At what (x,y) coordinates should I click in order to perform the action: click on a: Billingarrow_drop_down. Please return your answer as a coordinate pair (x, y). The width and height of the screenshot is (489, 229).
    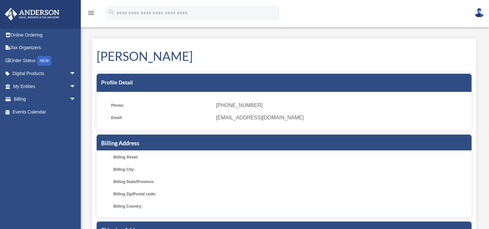
    Looking at the image, I should click on (45, 99).